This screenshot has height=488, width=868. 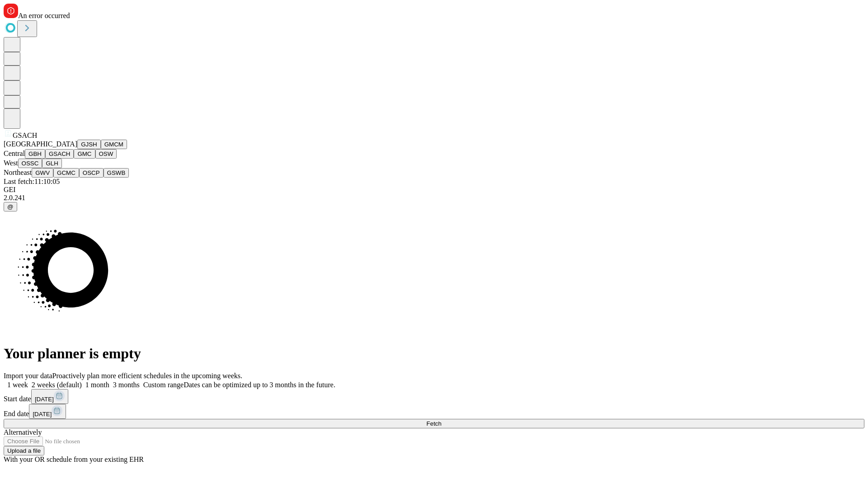 What do you see at coordinates (434, 190) in the screenshot?
I see `div: GEI` at bounding box center [434, 190].